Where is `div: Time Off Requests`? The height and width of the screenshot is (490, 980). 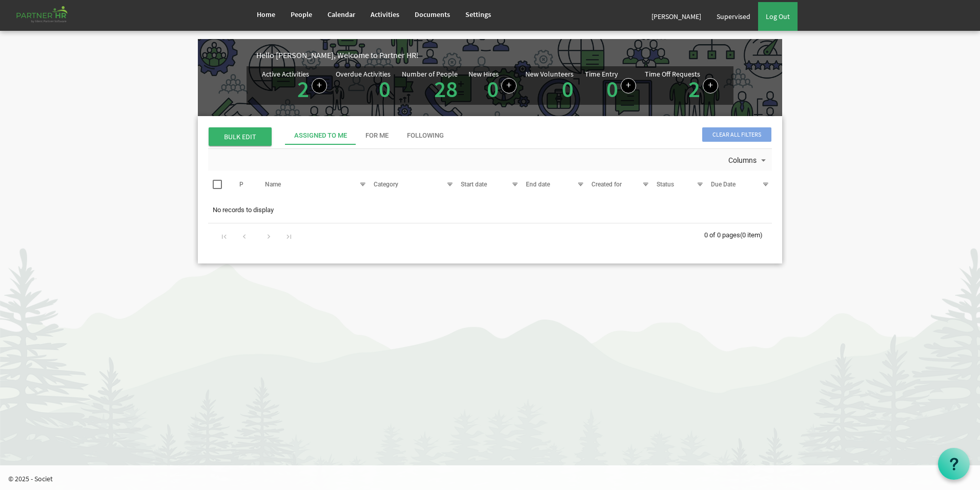
div: Time Off Requests is located at coordinates (672, 74).